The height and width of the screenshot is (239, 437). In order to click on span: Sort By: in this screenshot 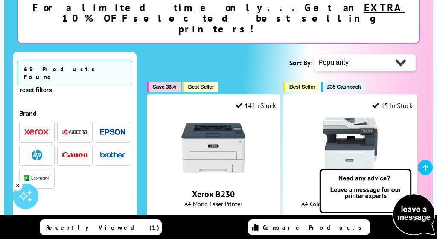, I will do `click(301, 63)`.